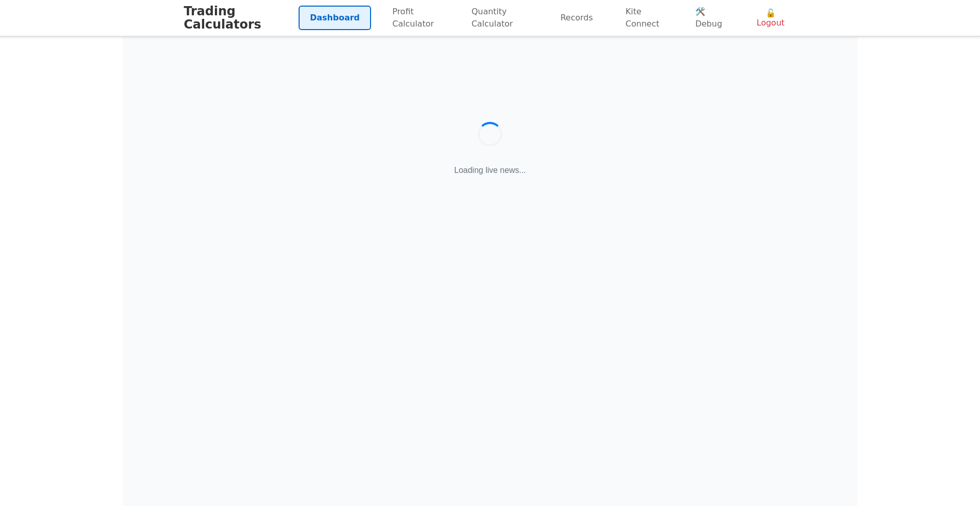 This screenshot has height=506, width=980. Describe the element at coordinates (335, 18) in the screenshot. I see `a: Dashboard` at that location.